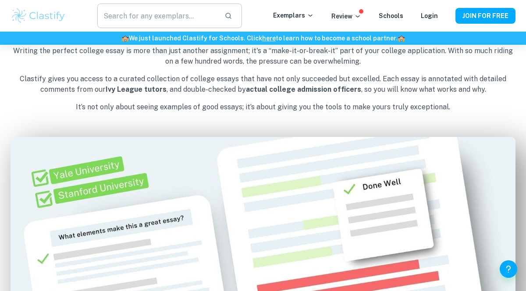  I want to click on p: Review, so click(346, 16).